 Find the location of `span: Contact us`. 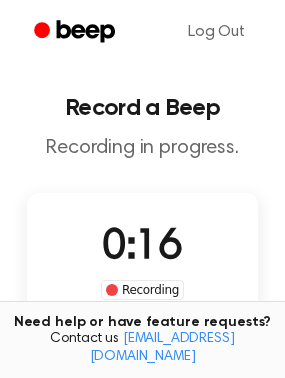

span: Contact us is located at coordinates (142, 348).